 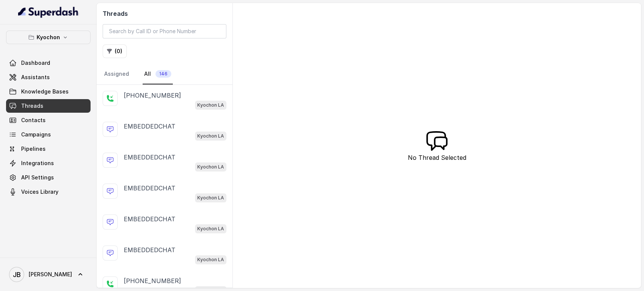 What do you see at coordinates (48, 77) in the screenshot?
I see `a: Assistants` at bounding box center [48, 77].